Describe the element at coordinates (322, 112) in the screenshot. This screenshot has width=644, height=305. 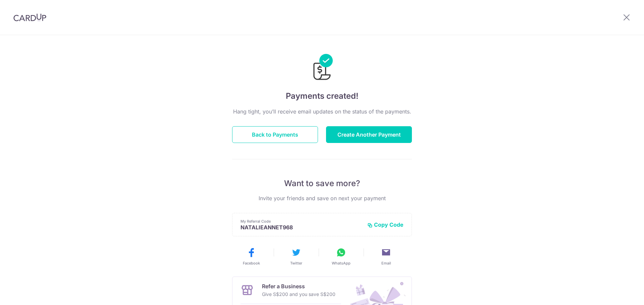
I see `p: Hang tight, you’ll receive email updates on the status of the payments.` at that location.